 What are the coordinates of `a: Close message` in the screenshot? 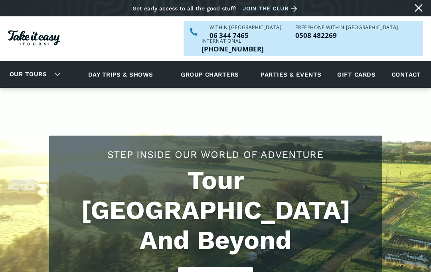 It's located at (418, 8).